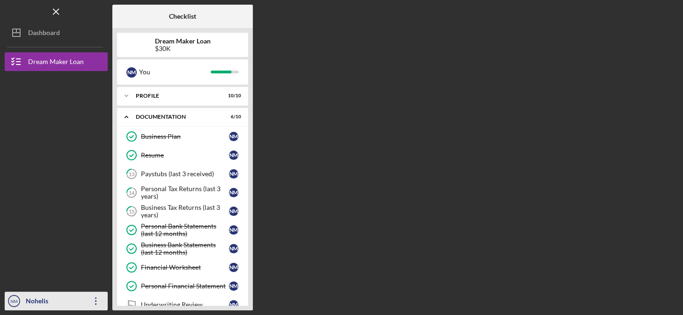 The image size is (683, 315). Describe the element at coordinates (185, 212) in the screenshot. I see `div: Business Tax Returns (last 3 years)` at that location.